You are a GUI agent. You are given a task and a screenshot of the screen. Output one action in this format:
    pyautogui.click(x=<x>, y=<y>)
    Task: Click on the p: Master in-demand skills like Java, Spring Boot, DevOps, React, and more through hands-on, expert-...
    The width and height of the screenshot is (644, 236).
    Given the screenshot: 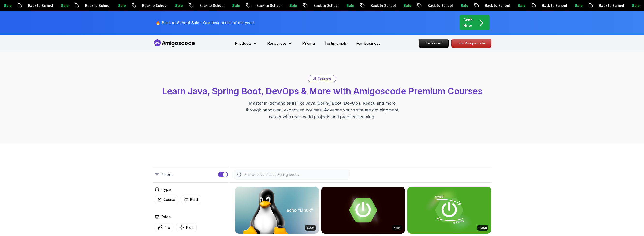 What is the action you would take?
    pyautogui.click(x=322, y=110)
    